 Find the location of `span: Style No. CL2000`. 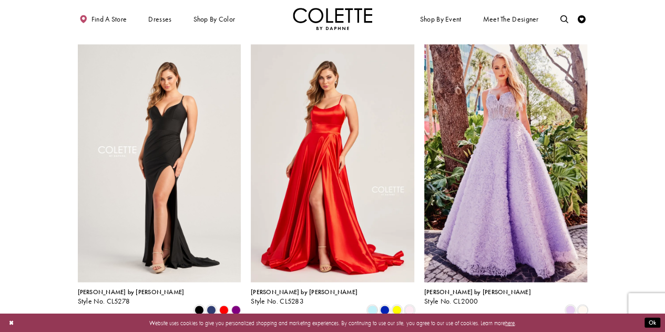

span: Style No. CL2000 is located at coordinates (451, 300).